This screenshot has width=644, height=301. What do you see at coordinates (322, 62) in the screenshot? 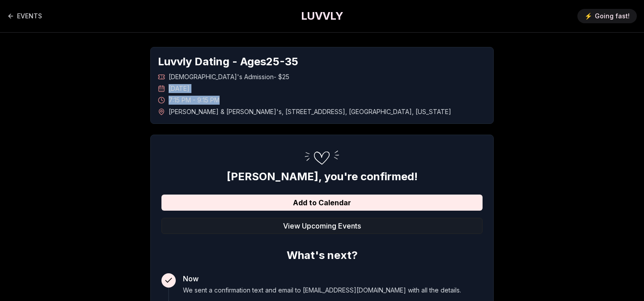
I see `h1: Luvvly Dating - Ages 25 - 35` at bounding box center [322, 62].